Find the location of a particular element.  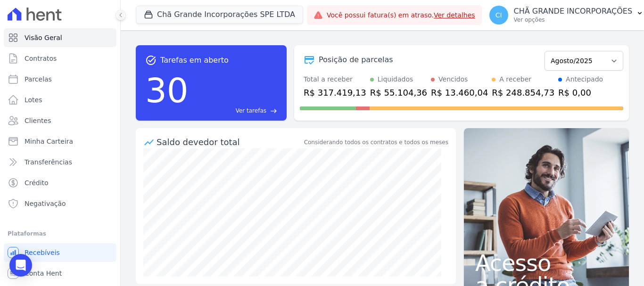

div: R$ 55.104,36 is located at coordinates (398, 92).